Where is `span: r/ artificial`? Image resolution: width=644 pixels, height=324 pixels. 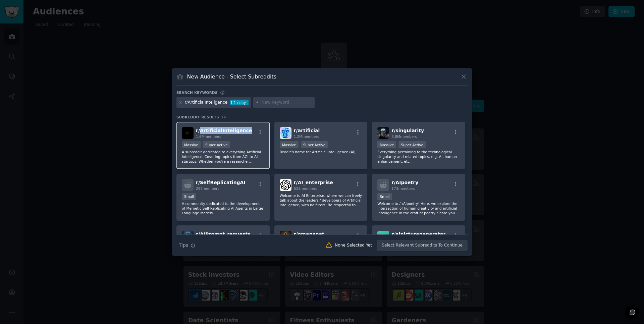
span: r/ artificial is located at coordinates (307, 130).